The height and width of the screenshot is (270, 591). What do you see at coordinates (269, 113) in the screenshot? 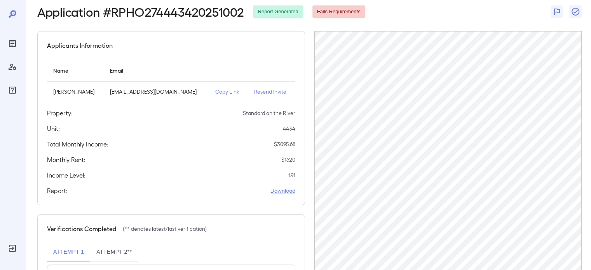
I see `p: Standard on the River` at bounding box center [269, 113].